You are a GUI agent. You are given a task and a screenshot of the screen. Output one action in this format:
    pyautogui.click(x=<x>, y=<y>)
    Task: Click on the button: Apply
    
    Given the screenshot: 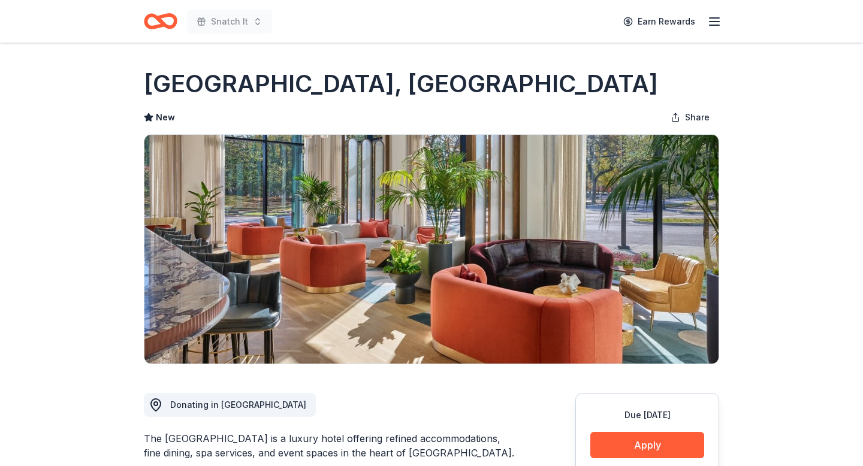 What is the action you would take?
    pyautogui.click(x=647, y=445)
    